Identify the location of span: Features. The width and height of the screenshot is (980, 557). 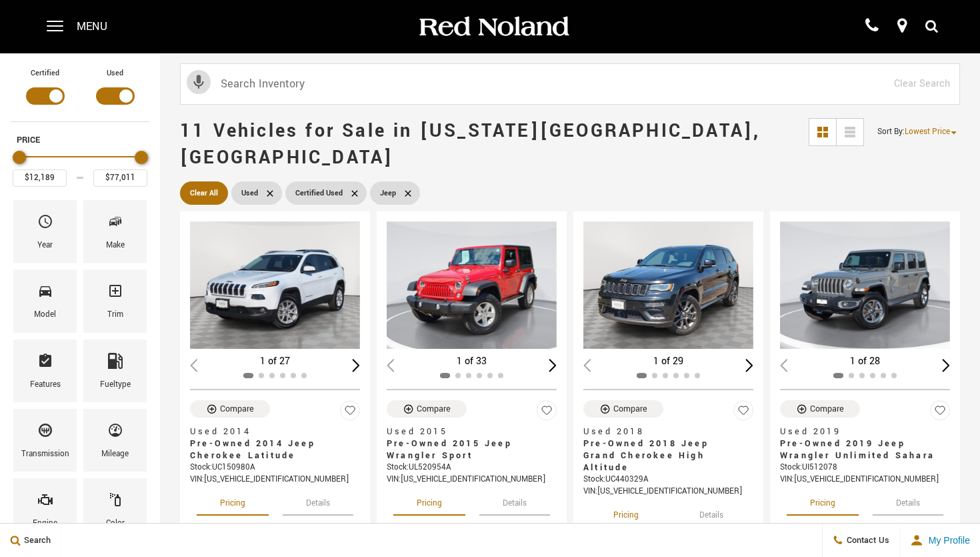
(46, 363).